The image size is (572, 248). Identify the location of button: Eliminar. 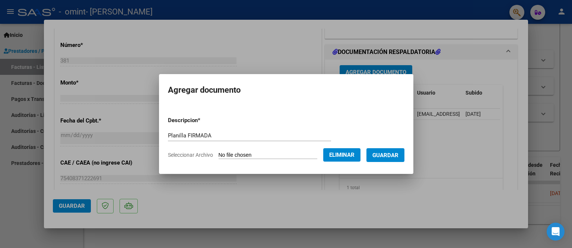
(342, 155).